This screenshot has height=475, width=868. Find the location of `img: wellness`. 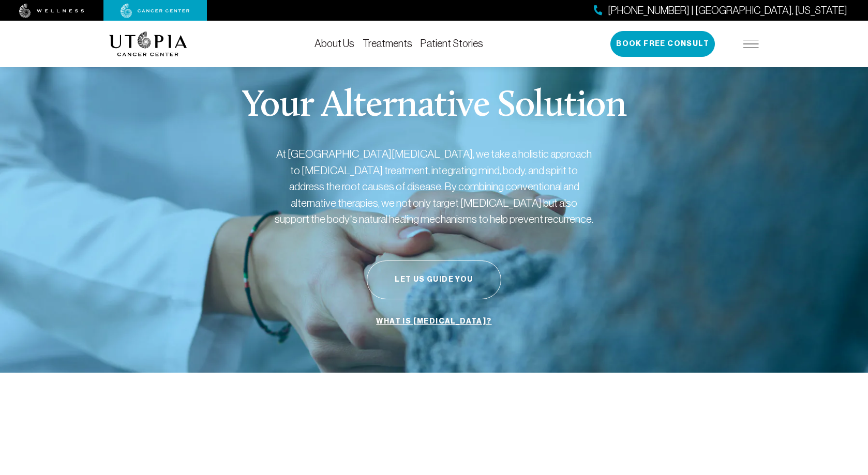

img: wellness is located at coordinates (52, 11).